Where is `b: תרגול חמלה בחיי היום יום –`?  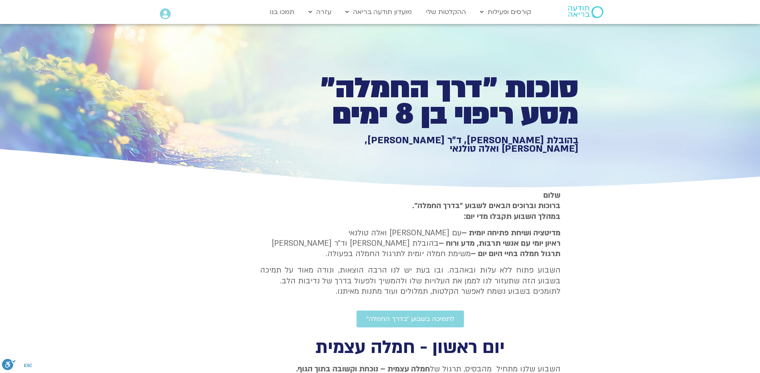 b: תרגול חמלה בחיי היום יום – is located at coordinates (516, 254).